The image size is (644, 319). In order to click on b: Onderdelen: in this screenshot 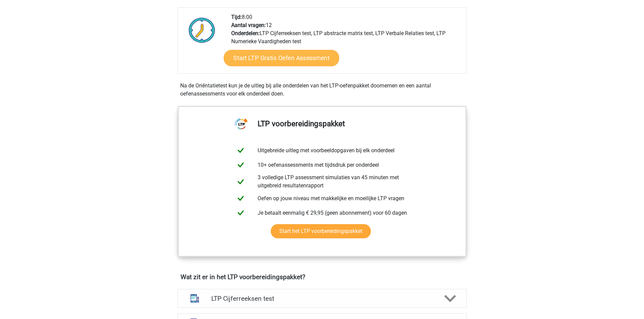, I will do `click(245, 33)`.